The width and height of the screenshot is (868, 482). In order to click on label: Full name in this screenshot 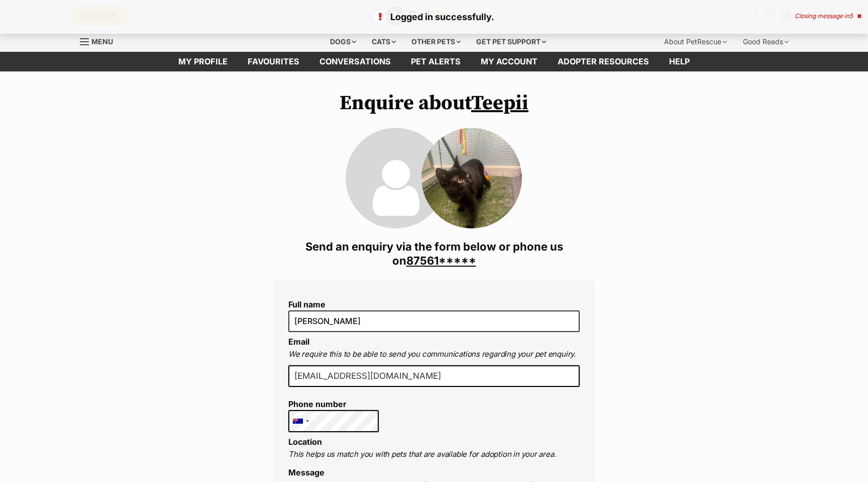, I will do `click(434, 305)`.